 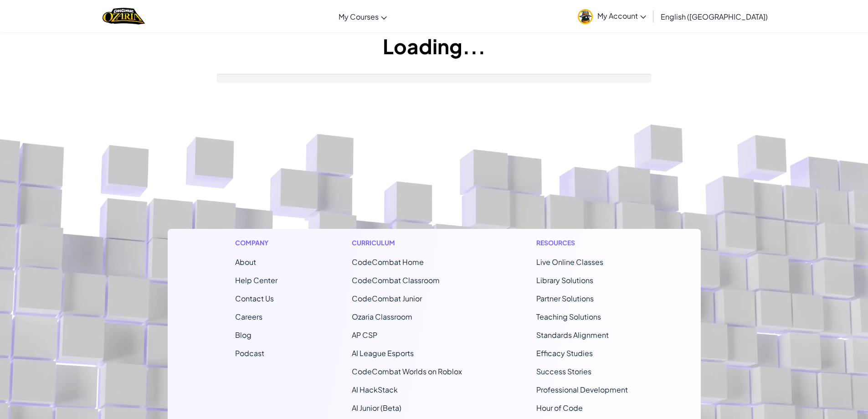 What do you see at coordinates (254, 298) in the screenshot?
I see `span: Contact Us` at bounding box center [254, 298].